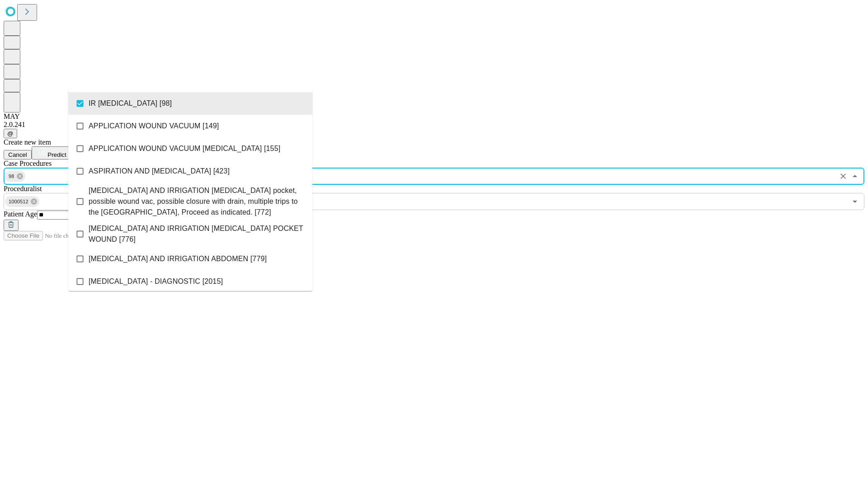 This screenshot has width=868, height=488. I want to click on button: Cancel, so click(18, 154).